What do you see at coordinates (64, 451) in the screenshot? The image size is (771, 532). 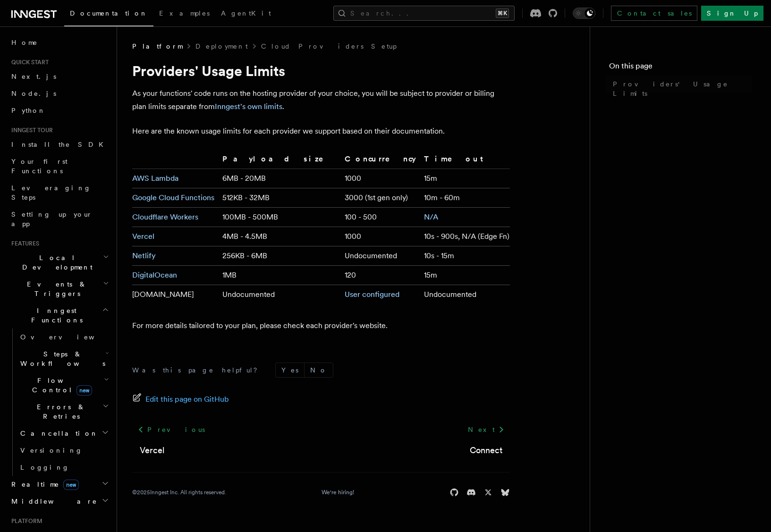 I see `a: Versioning` at bounding box center [64, 451].